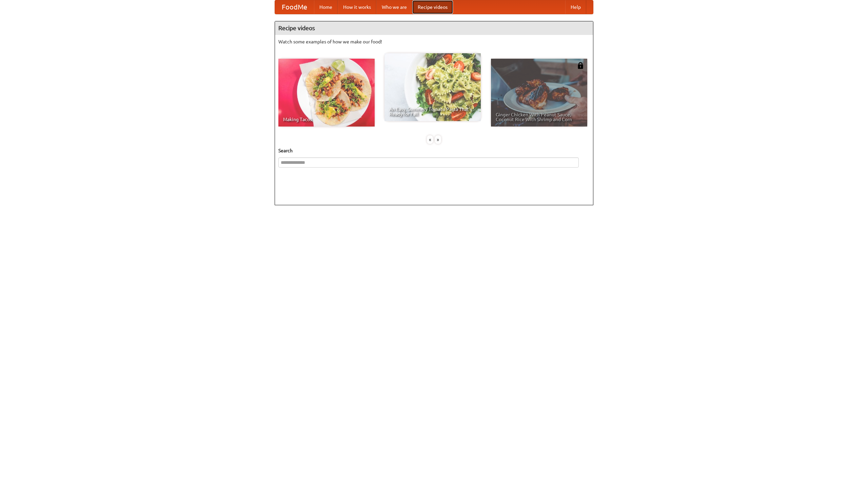 The image size is (868, 480). Describe the element at coordinates (580, 65) in the screenshot. I see `img: 483408.png` at that location.